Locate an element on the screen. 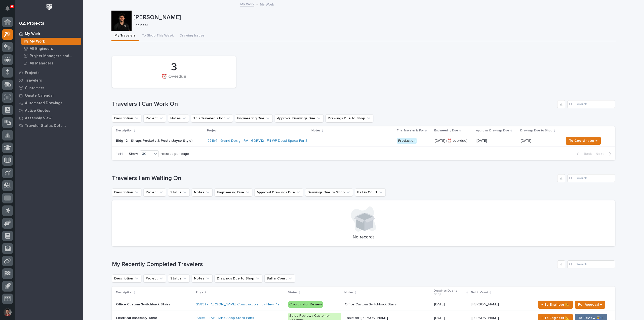 The width and height of the screenshot is (644, 320). button: My Travelers is located at coordinates (125, 36).